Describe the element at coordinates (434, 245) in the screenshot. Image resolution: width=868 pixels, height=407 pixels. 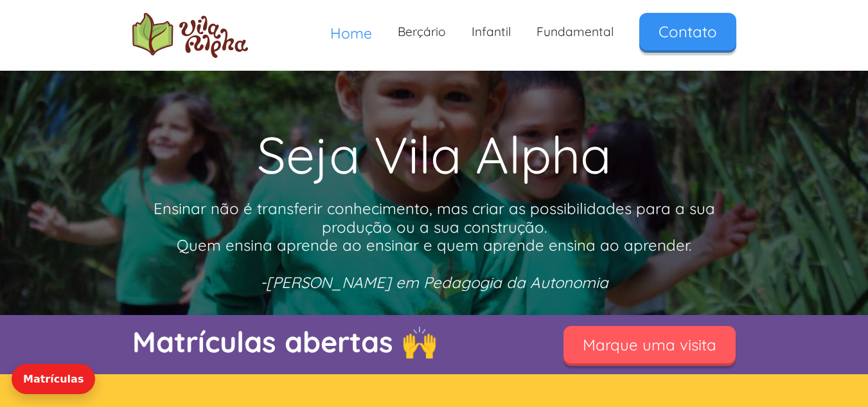
I see `p: Ensinar não é transferir conhecimento, mas criar as possibilidades para a sua produção ou a sua c...` at that location.